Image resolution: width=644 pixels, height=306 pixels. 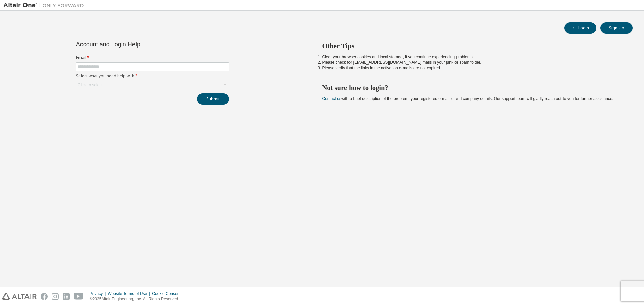 I want to click on span: with a brief description of the problem, your registered e-mail id and company details. Our suppo..., so click(x=468, y=99).